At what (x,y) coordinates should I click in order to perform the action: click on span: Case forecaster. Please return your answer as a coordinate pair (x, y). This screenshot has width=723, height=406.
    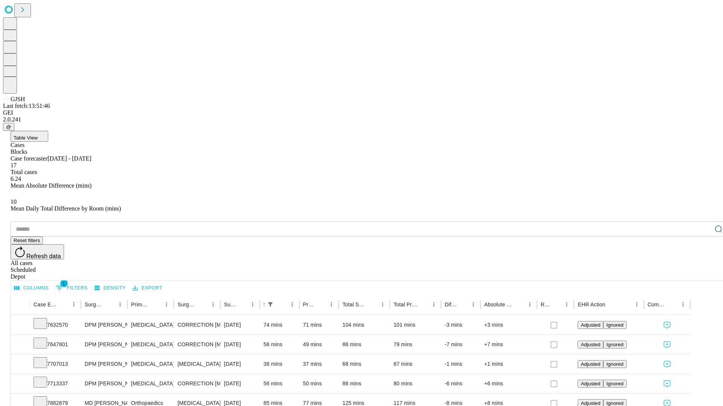
    Looking at the image, I should click on (29, 158).